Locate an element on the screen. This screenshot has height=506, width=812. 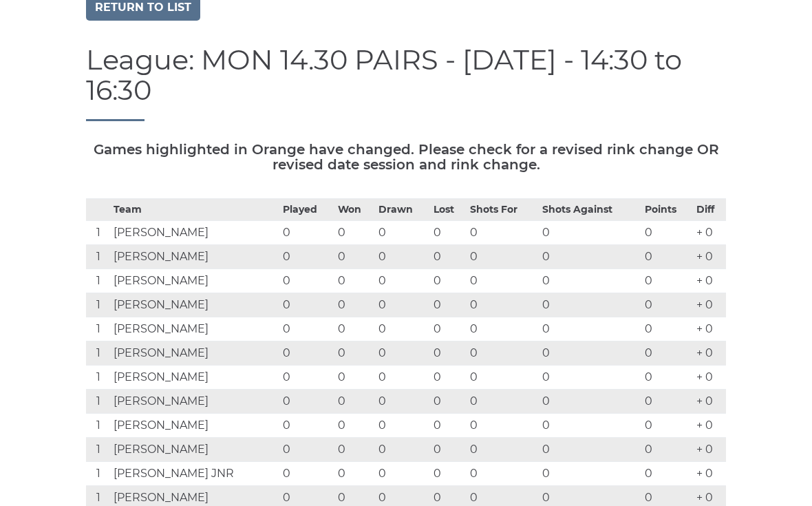
th: Won is located at coordinates (355, 211).